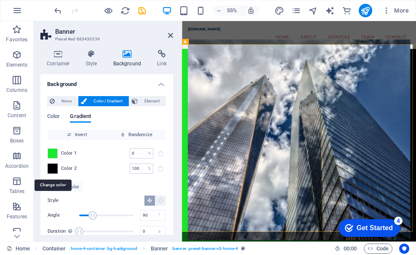 This screenshot has width=416, height=255. Describe the element at coordinates (379, 249) in the screenshot. I see `span: Code` at that location.